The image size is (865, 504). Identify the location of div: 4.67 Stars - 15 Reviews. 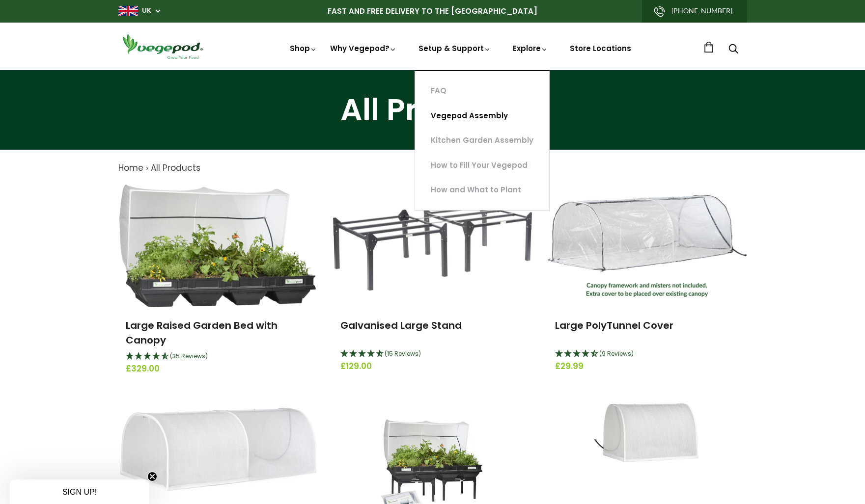
(432, 355).